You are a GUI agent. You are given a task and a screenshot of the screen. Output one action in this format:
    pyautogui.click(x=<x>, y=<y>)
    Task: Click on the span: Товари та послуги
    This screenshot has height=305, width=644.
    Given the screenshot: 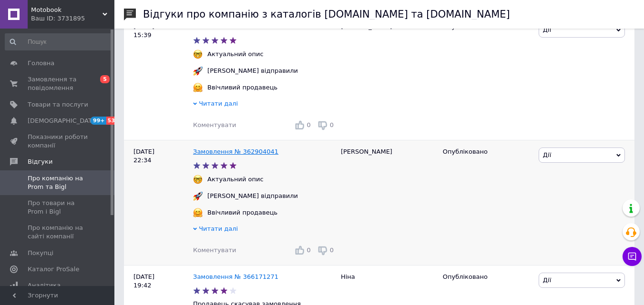 What is the action you would take?
    pyautogui.click(x=58, y=104)
    